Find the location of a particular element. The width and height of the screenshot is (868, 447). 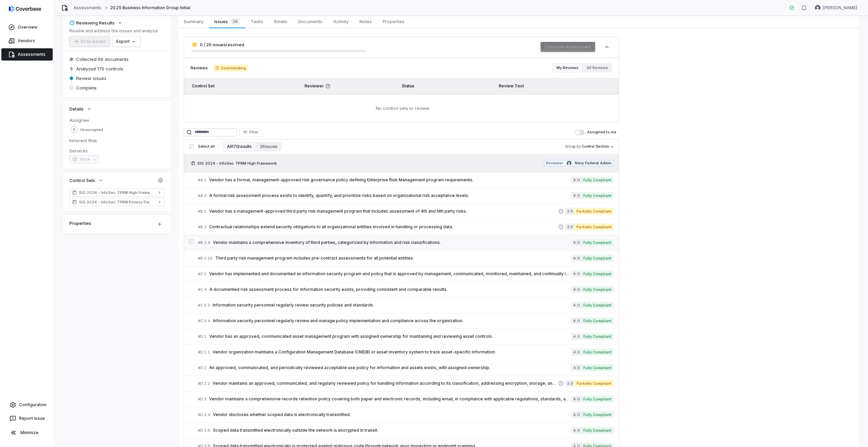

span: Contractual relationships extend security obligations to all organizational entities involved in ... is located at coordinates (384, 227).